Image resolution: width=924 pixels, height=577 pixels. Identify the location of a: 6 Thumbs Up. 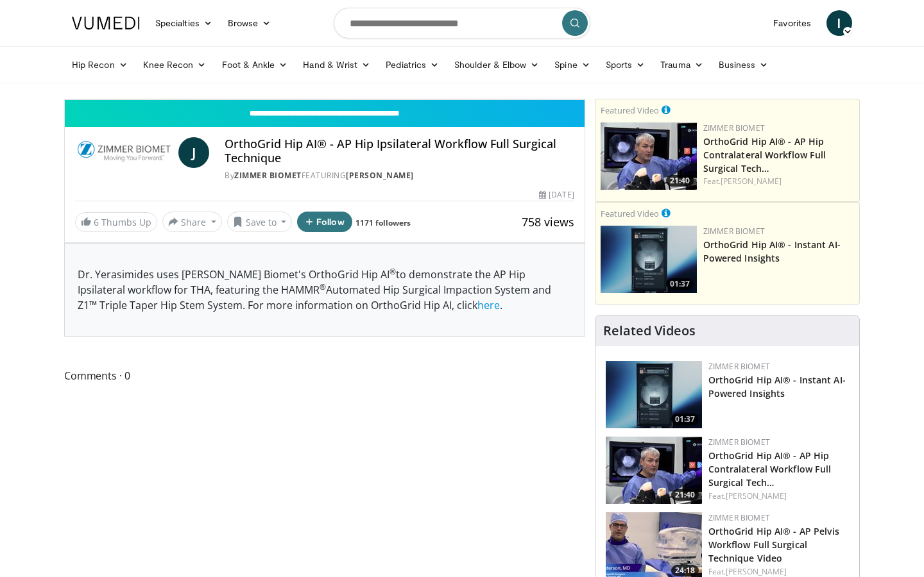
(116, 222).